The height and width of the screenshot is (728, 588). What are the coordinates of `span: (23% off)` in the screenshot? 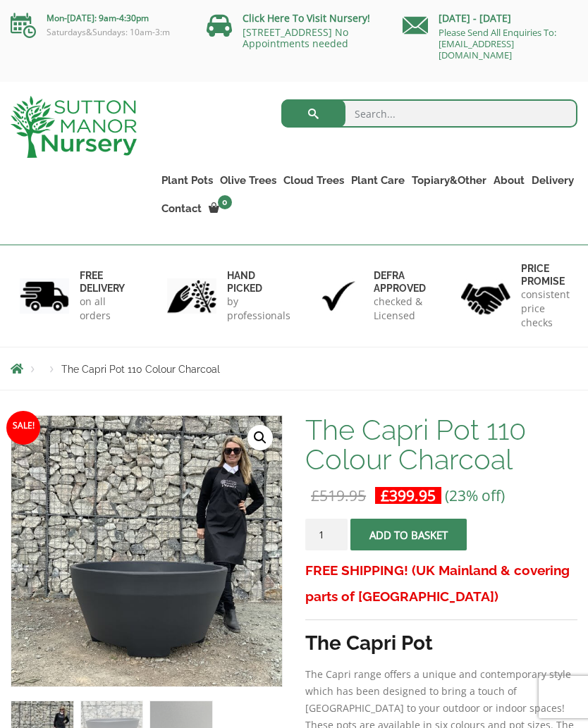 It's located at (474, 496).